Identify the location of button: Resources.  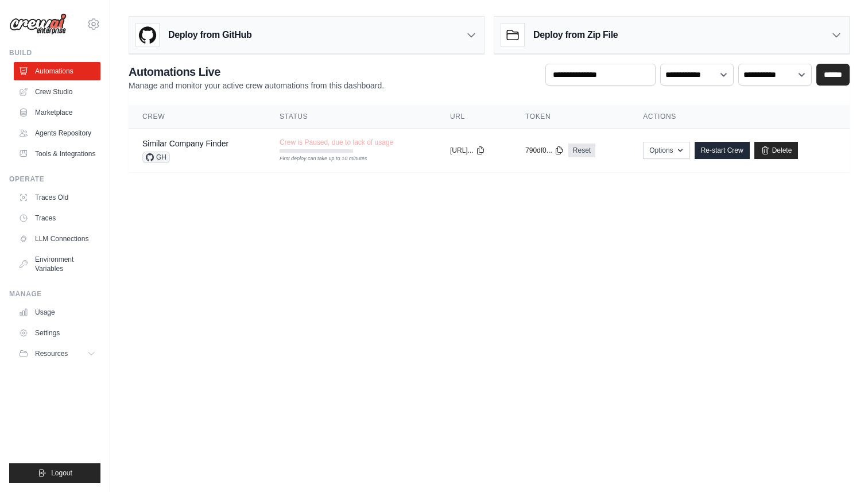
(57, 354).